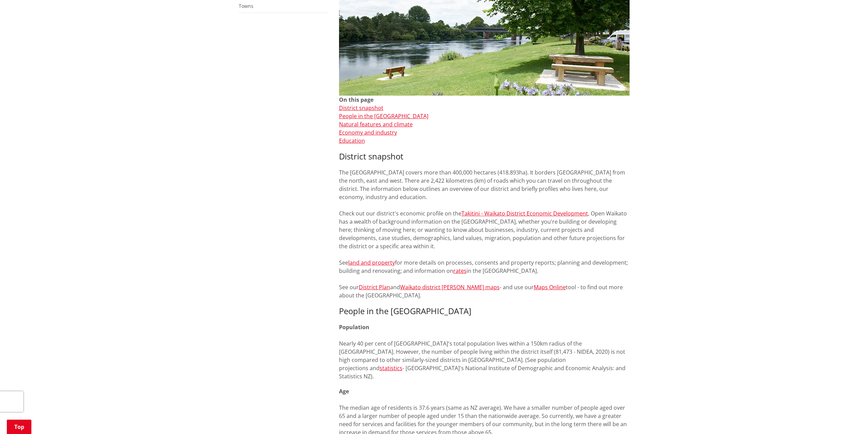 The height and width of the screenshot is (434, 868). What do you see at coordinates (368, 132) in the screenshot?
I see `a: Economy and industry` at bounding box center [368, 132].